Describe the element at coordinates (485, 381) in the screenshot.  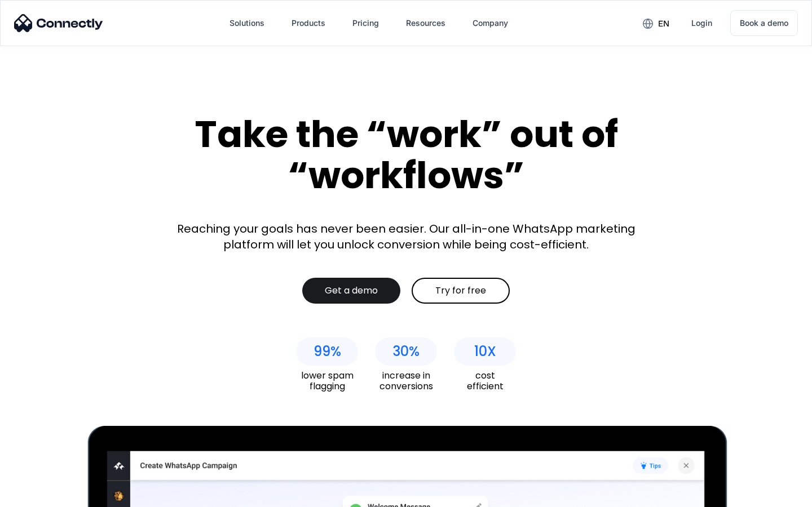
I see `div: cost efficient` at that location.